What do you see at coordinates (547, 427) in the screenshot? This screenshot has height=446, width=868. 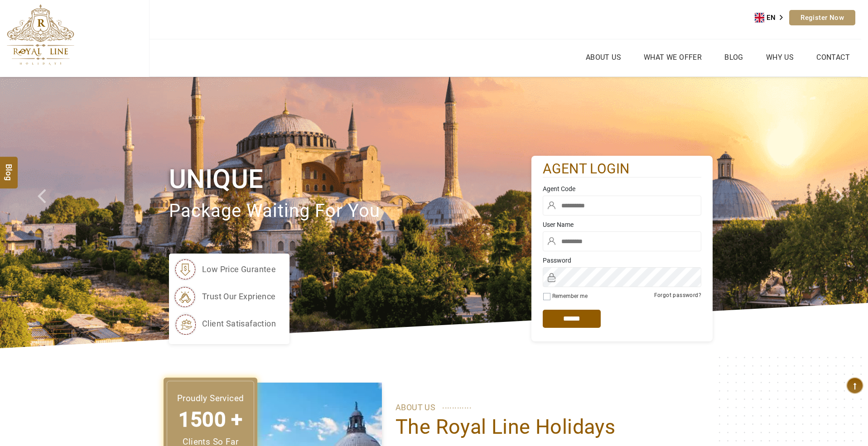 I see `h1: The Royal Line Holidays` at bounding box center [547, 427].